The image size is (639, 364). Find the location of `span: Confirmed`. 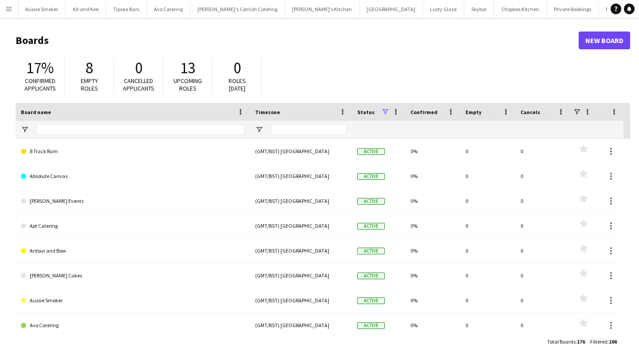

span: Confirmed is located at coordinates (424, 112).